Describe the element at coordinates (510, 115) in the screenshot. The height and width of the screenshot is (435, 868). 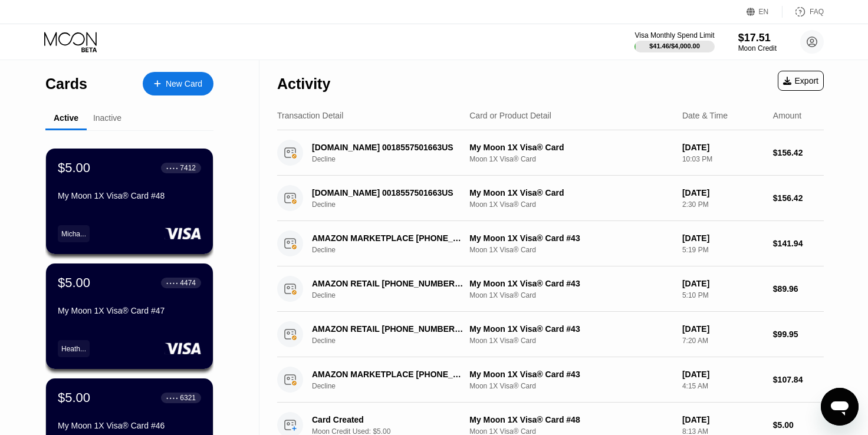
I see `div: Card or Product Detail` at that location.